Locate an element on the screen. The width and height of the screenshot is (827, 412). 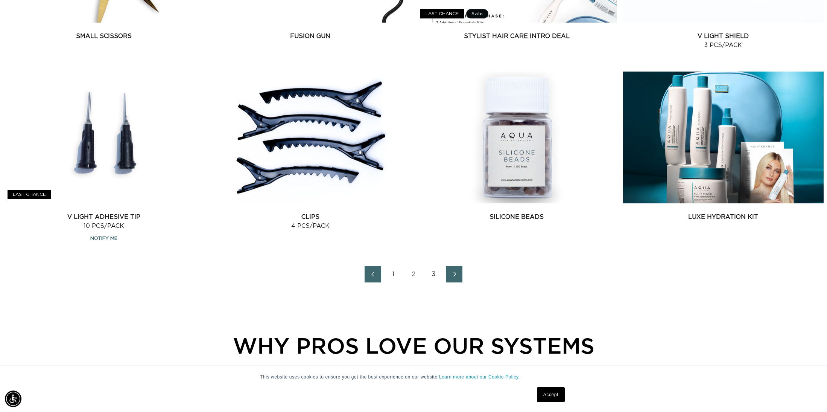
div: WHY PROS LOVE OUR SYSTEMS is located at coordinates (414, 345).